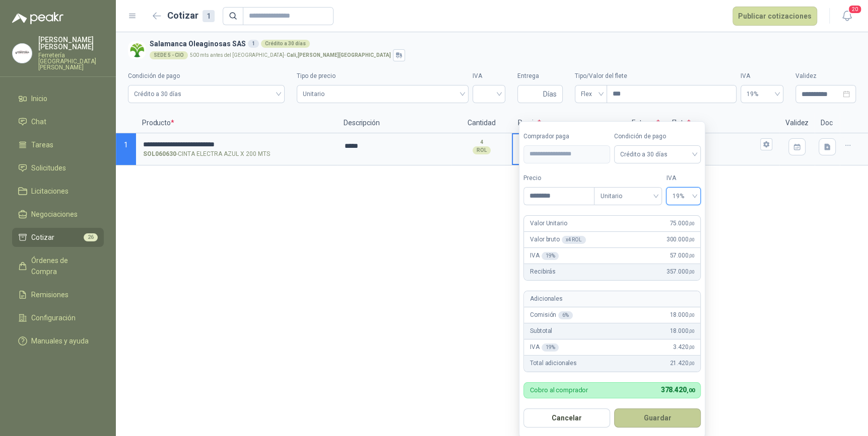  Describe the element at coordinates (50, 191) in the screenshot. I see `span: Licitaciones` at that location.